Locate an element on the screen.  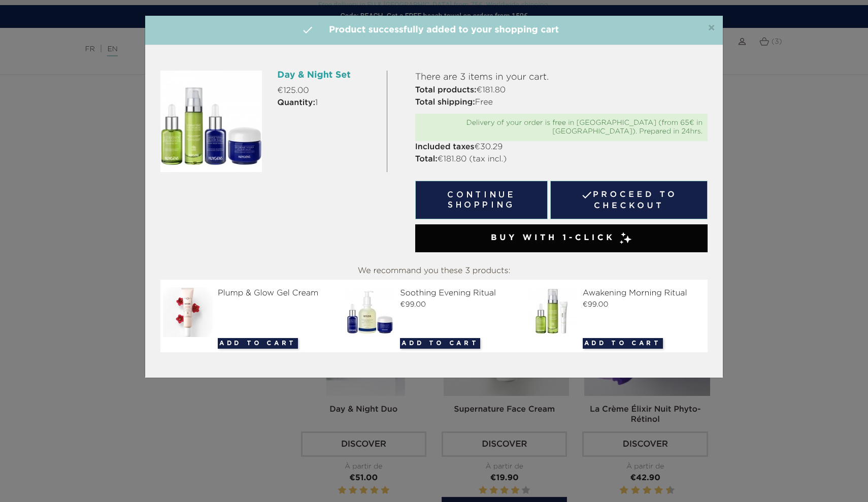
div: Plump & Glow Gel Cream is located at coordinates (251, 294).